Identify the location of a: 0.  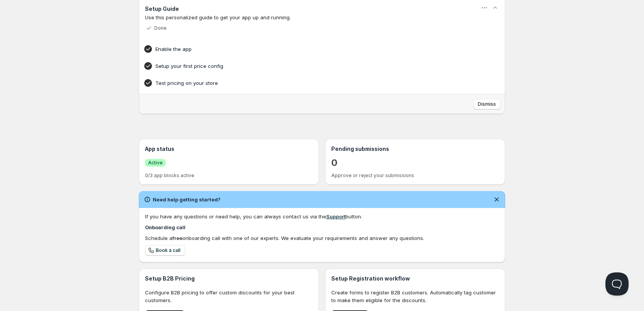
(334, 163).